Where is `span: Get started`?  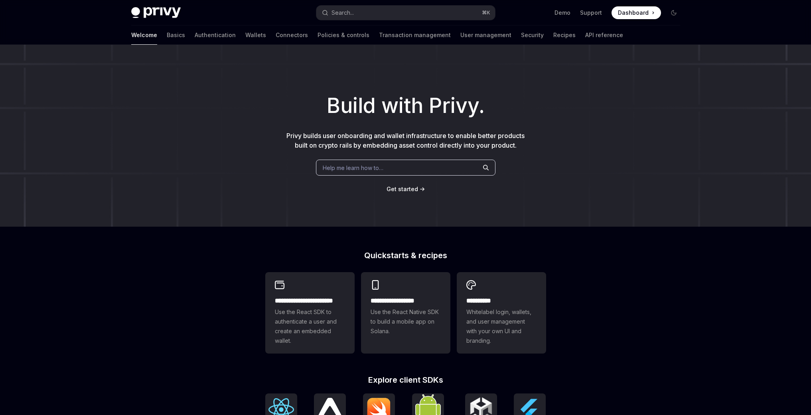 span: Get started is located at coordinates (402, 189).